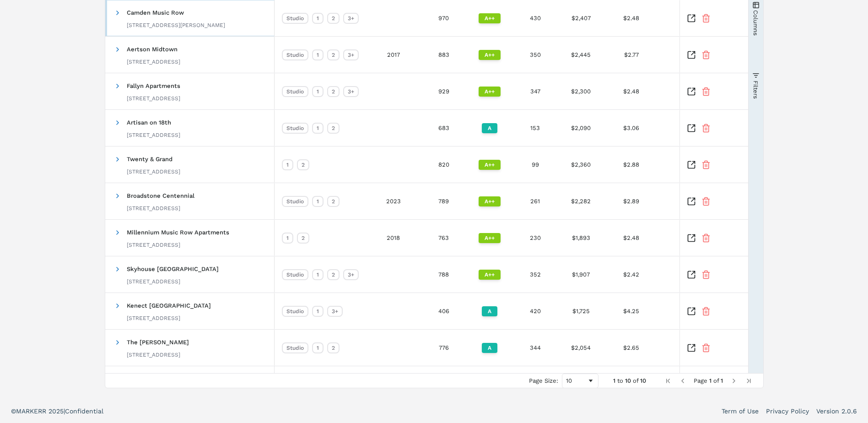  I want to click on span: Filters, so click(755, 89).